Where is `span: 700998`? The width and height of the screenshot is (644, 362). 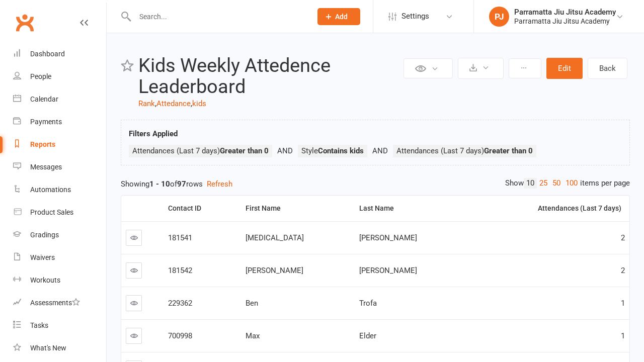
span: 700998 is located at coordinates (180, 336).